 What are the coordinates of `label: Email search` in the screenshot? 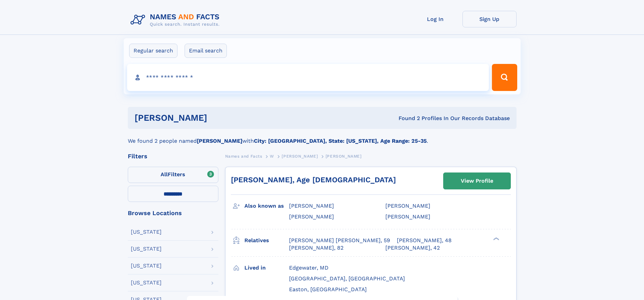 It's located at (206, 51).